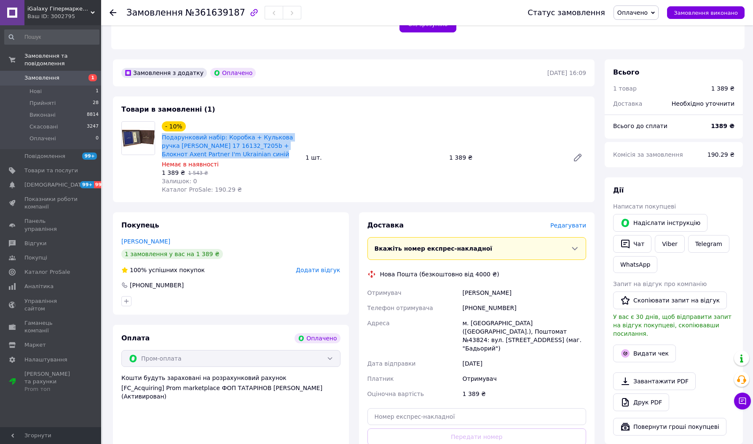 This screenshot has width=753, height=444. What do you see at coordinates (97, 139) in the screenshot?
I see `span: 0` at bounding box center [97, 139].